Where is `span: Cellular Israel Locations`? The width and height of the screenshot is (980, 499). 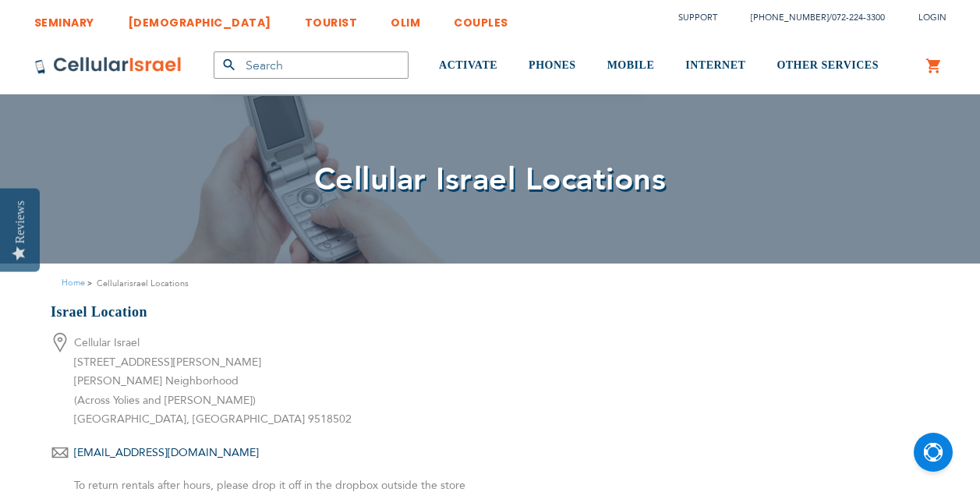
span: Cellular Israel Locations is located at coordinates (490, 180).